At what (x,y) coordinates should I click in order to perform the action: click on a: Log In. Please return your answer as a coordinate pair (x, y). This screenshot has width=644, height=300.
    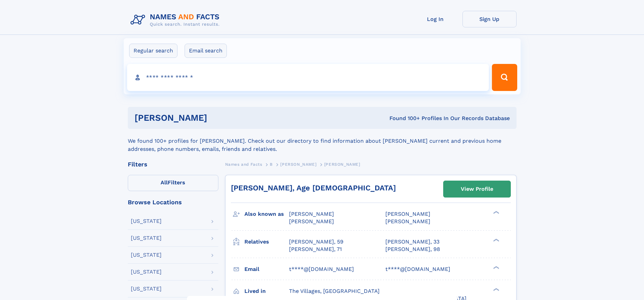
    Looking at the image, I should click on (436, 19).